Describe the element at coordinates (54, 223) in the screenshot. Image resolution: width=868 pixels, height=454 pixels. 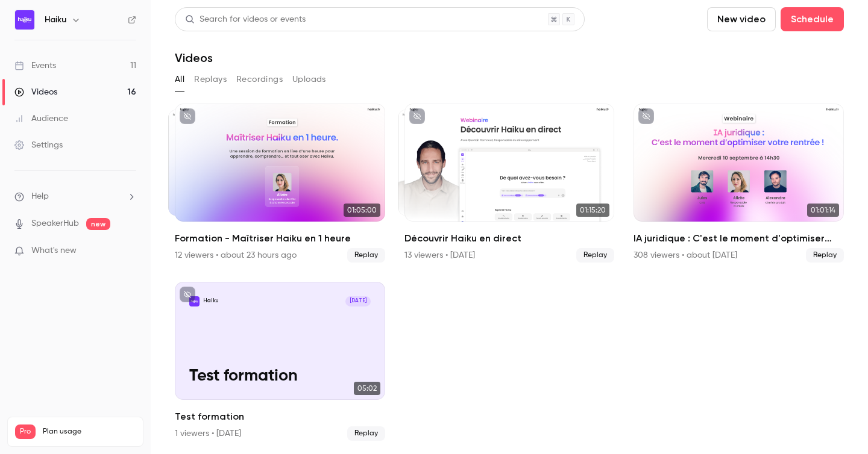
I see `a: SpeakerHub` at that location.